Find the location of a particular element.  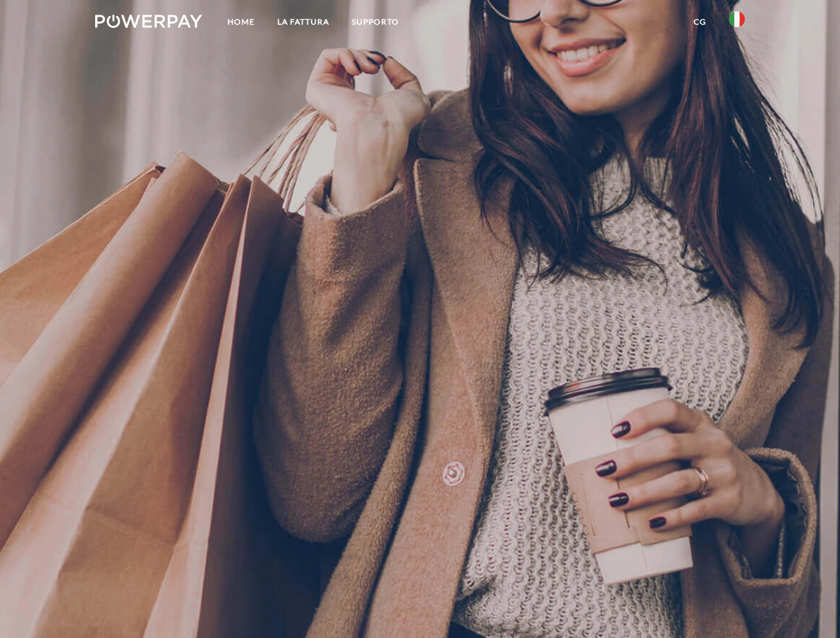

a: Home is located at coordinates (241, 22).